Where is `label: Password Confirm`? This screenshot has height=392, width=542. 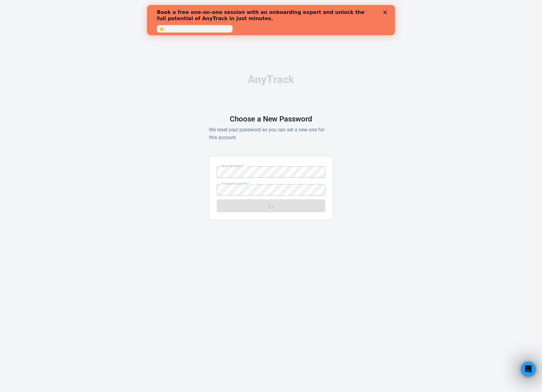 label: Password Confirm is located at coordinates (236, 184).